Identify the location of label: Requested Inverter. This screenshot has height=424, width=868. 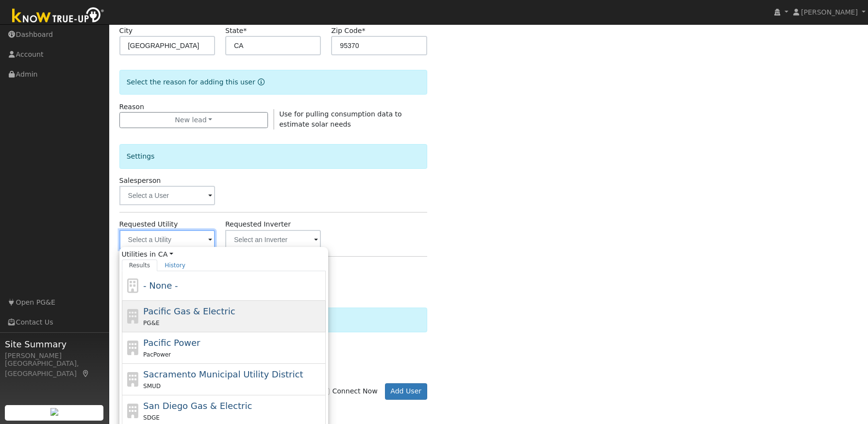
(258, 224).